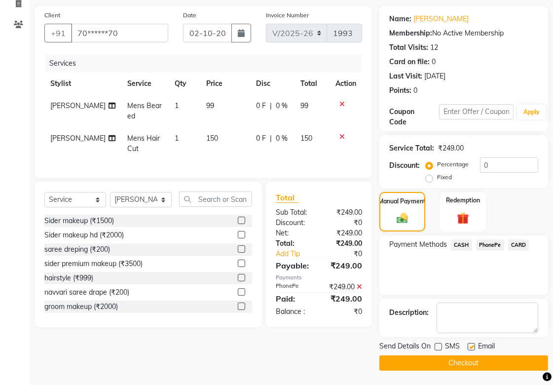 This screenshot has height=385, width=553. What do you see at coordinates (189, 15) in the screenshot?
I see `label: Date` at bounding box center [189, 15].